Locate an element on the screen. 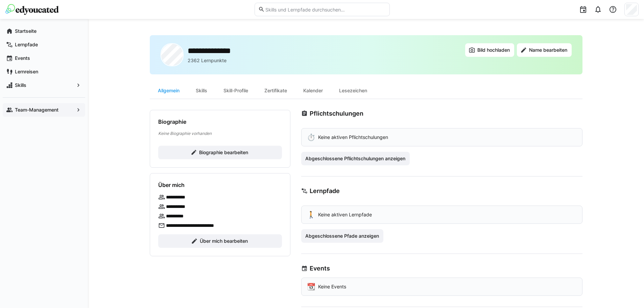 The height and width of the screenshot is (308, 644). p: 2362 Lernpunkte is located at coordinates (206, 60).